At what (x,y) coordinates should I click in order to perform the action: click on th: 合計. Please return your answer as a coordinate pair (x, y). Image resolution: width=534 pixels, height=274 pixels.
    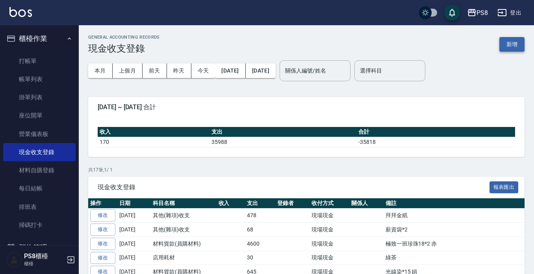
    Looking at the image, I should click on (436, 132).